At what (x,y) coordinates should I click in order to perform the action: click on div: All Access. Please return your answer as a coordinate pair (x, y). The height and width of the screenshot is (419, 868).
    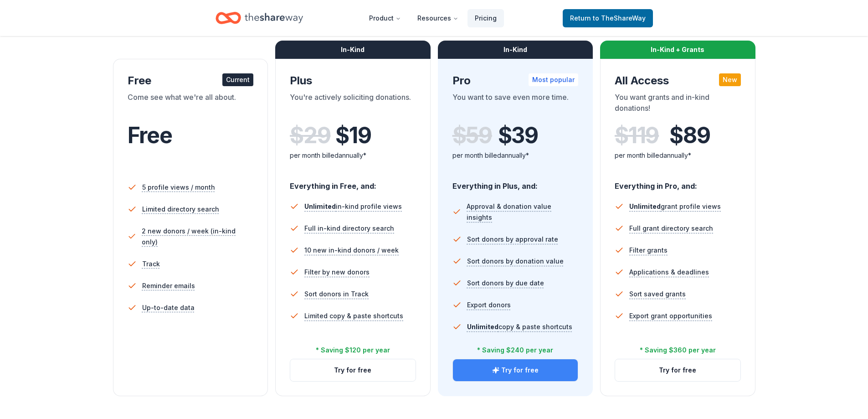
    Looking at the image, I should click on (678, 81).